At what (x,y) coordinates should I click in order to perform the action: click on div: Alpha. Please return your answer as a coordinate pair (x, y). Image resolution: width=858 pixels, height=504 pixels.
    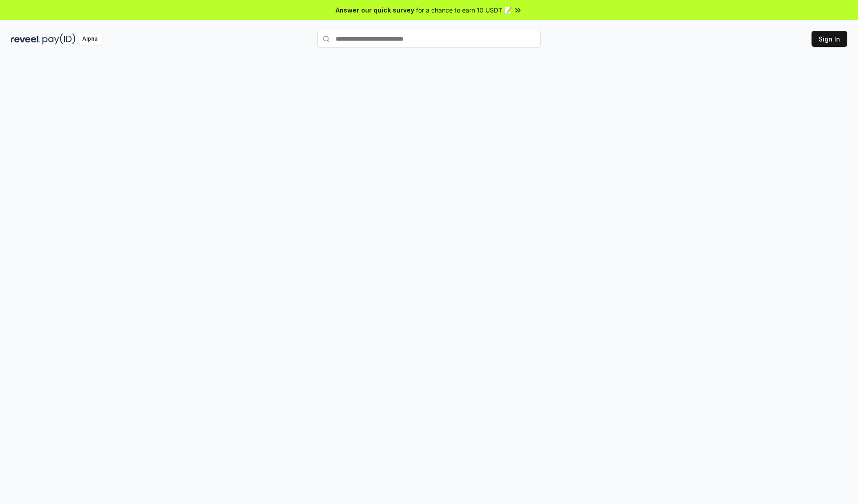
    Looking at the image, I should click on (90, 39).